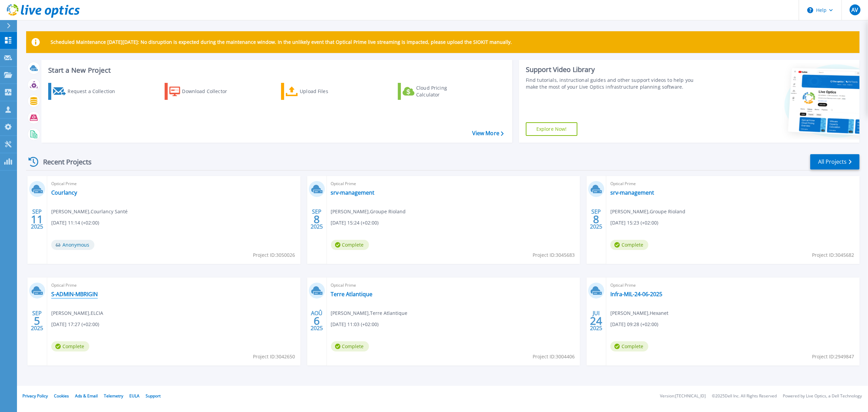 Image resolution: width=868 pixels, height=412 pixels. I want to click on div: Upload Files, so click(327, 91).